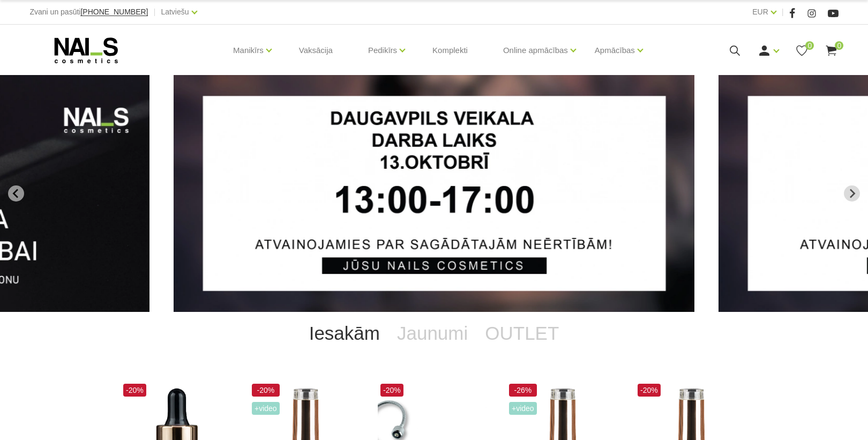  I want to click on button: Go to last slide, so click(16, 193).